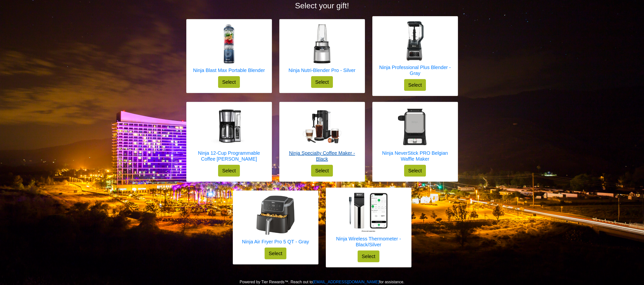  Describe the element at coordinates (369, 212) in the screenshot. I see `img: Ninja Wireless Thermometer - Black/Silver` at that location.